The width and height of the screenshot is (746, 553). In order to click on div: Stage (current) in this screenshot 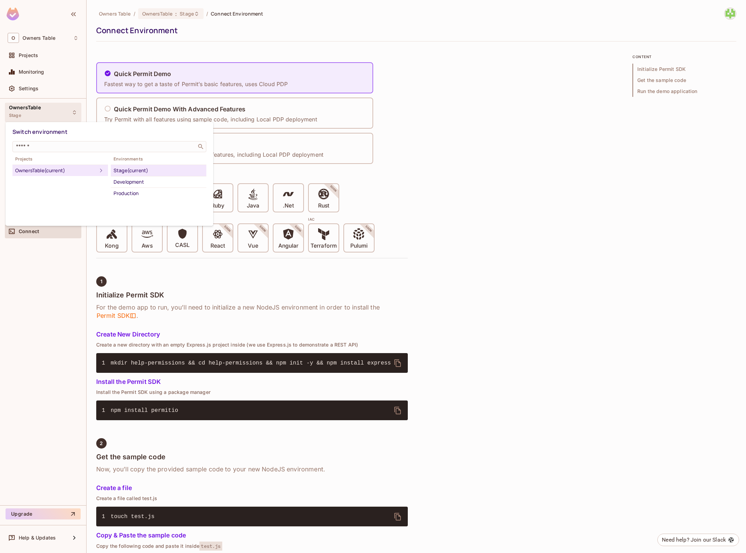, I will do `click(158, 171)`.